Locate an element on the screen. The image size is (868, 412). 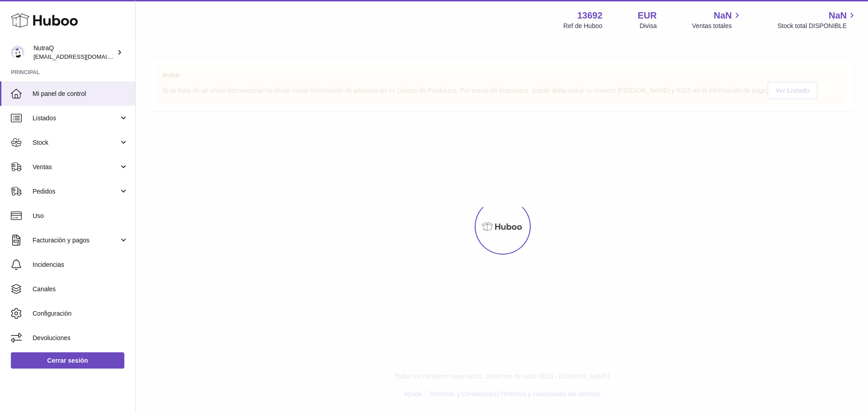
span: Uso is located at coordinates (81, 216).